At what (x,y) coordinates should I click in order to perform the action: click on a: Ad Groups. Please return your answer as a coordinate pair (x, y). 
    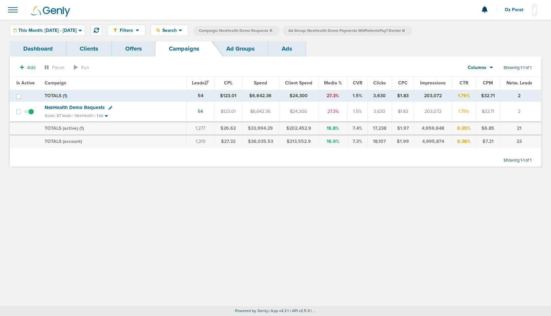
    Looking at the image, I should click on (240, 49).